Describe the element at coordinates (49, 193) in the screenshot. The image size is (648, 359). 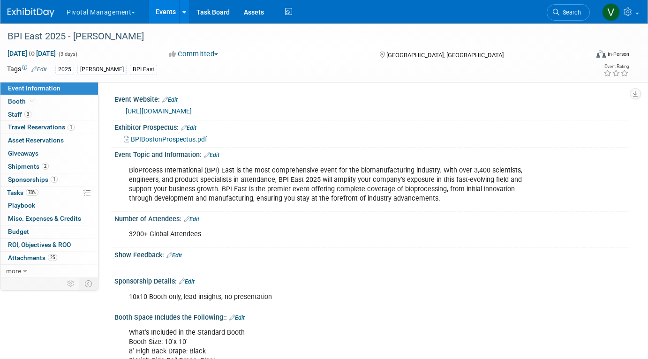
I see `a: Tasks78%` at that location.